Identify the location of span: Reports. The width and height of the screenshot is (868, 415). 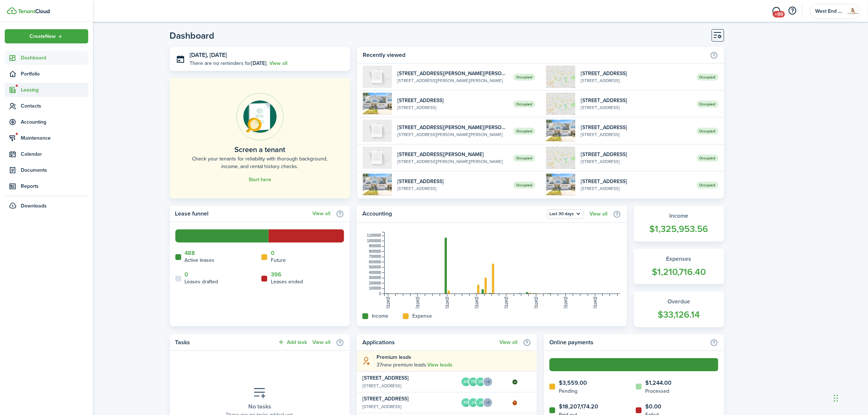
(54, 186).